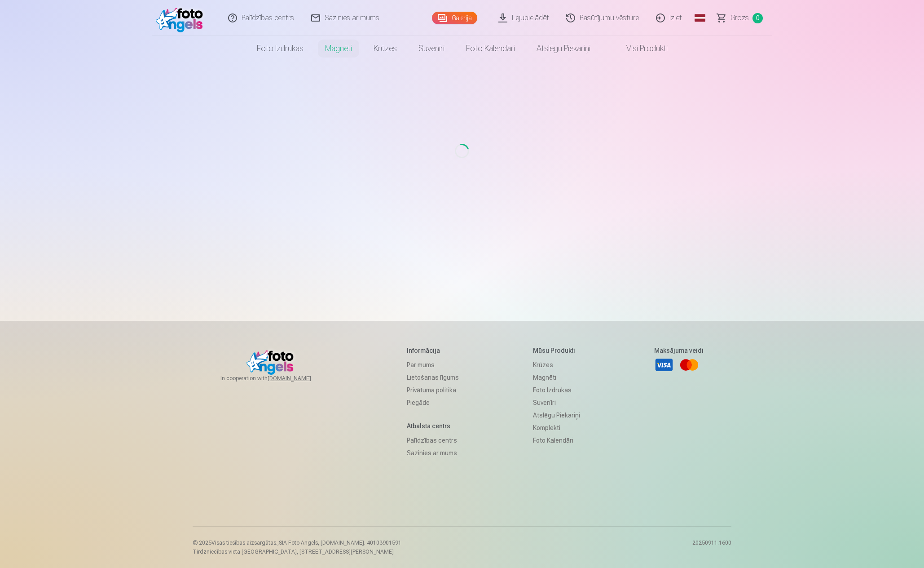 This screenshot has height=568, width=924. What do you see at coordinates (758, 18) in the screenshot?
I see `span: 0` at bounding box center [758, 18].